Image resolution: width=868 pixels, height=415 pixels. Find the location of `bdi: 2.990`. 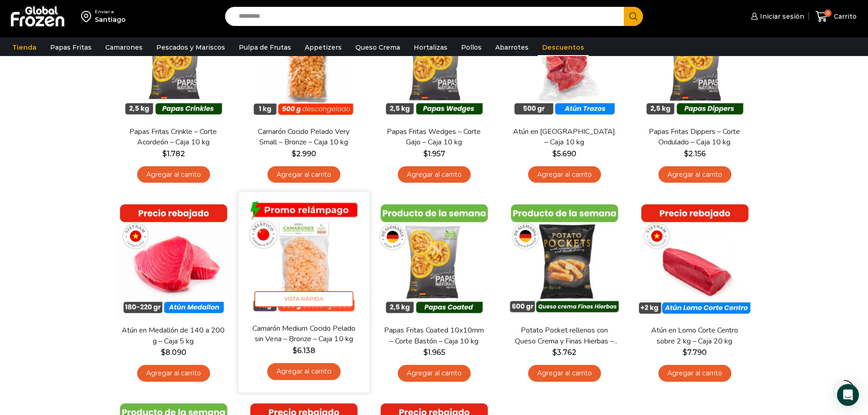

bdi: 2.990 is located at coordinates (304, 154).